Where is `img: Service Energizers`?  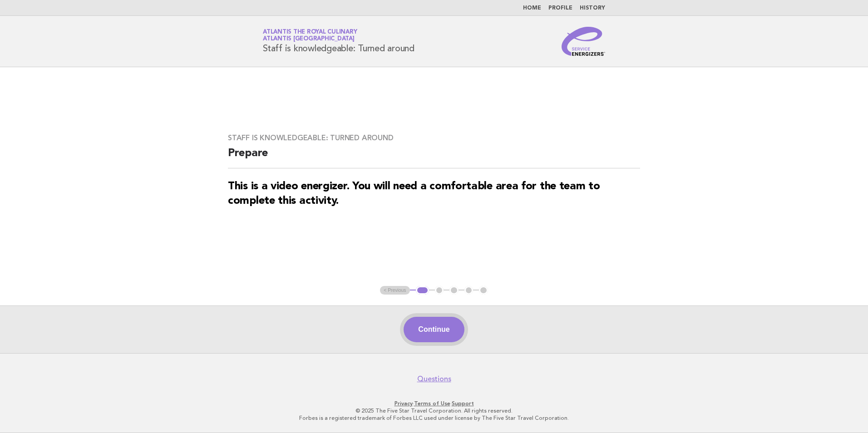 img: Service Energizers is located at coordinates (584, 42).